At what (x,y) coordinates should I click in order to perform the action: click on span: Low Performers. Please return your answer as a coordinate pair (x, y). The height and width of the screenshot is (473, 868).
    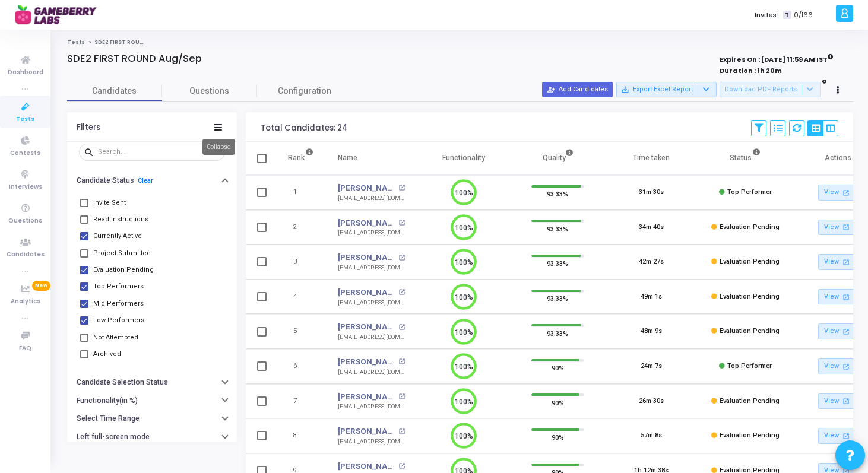
    Looking at the image, I should click on (119, 320).